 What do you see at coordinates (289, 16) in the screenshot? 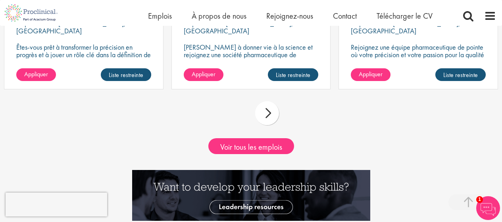
I see `font: Rejoignez-nous` at bounding box center [289, 16].